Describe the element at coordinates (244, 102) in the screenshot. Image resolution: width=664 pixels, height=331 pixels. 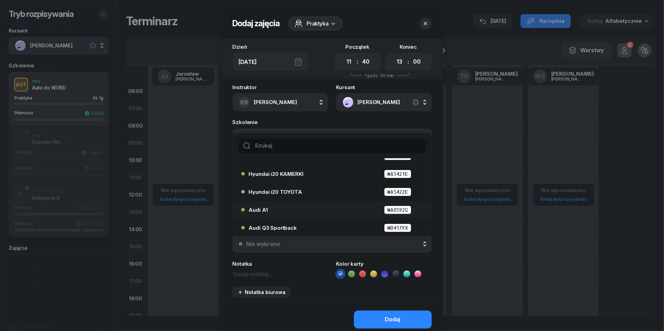
I see `span: KR` at that location.